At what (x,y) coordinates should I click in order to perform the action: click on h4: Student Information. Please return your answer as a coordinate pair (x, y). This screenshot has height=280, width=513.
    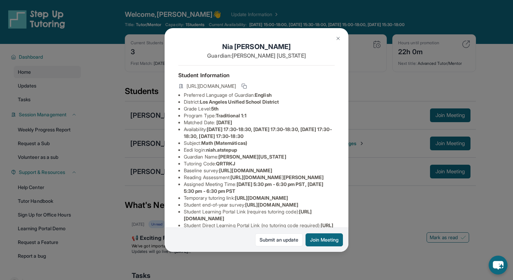
    Looking at the image, I should click on (257, 75).